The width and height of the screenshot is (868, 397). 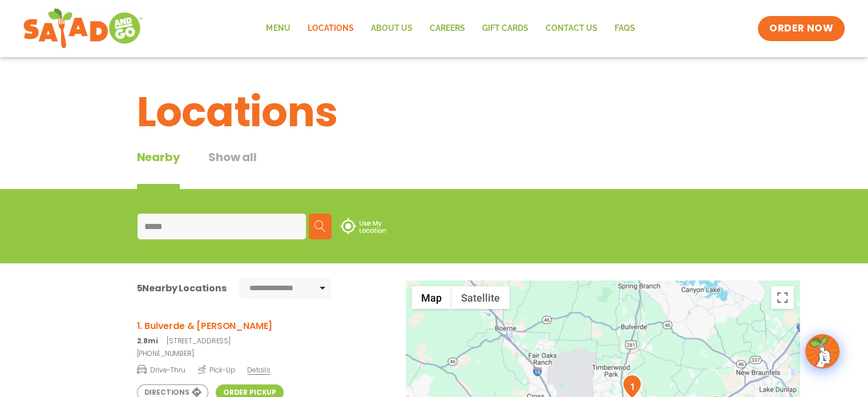 I want to click on a: FAQs, so click(x=624, y=29).